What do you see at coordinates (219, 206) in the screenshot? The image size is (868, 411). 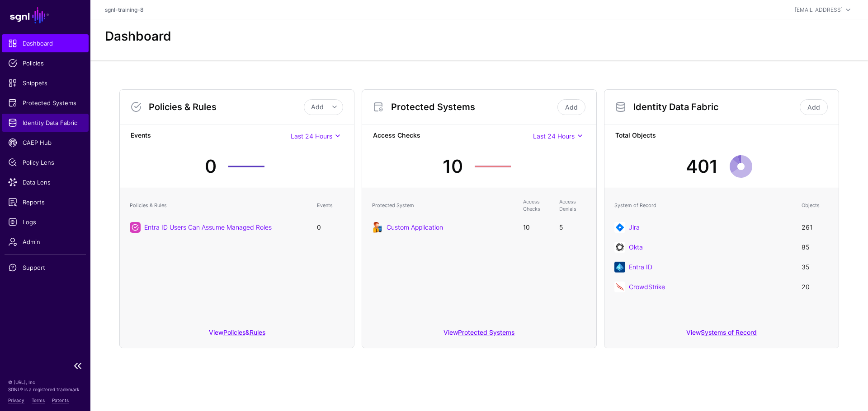 I see `th: Policies & Rules` at bounding box center [219, 206].